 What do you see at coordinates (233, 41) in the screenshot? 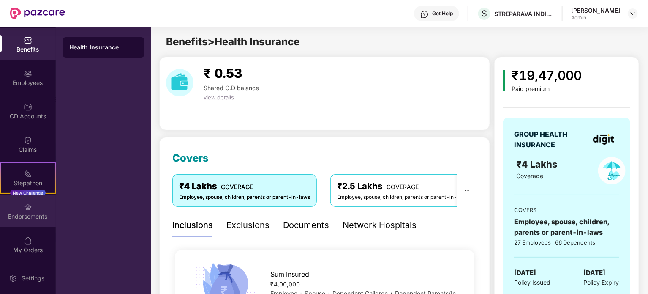
I see `span: Benefits > Health Insurance` at bounding box center [233, 41].